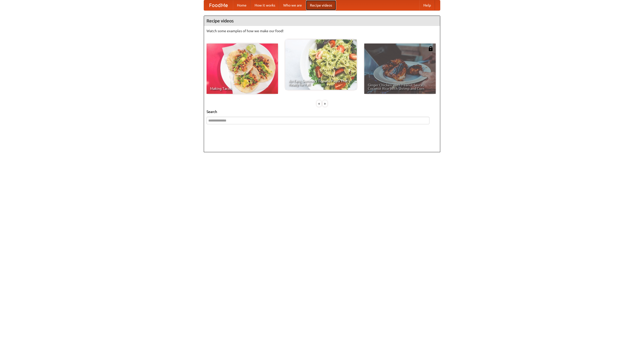 Image resolution: width=644 pixels, height=356 pixels. What do you see at coordinates (427, 5) in the screenshot?
I see `a: Help` at bounding box center [427, 5].